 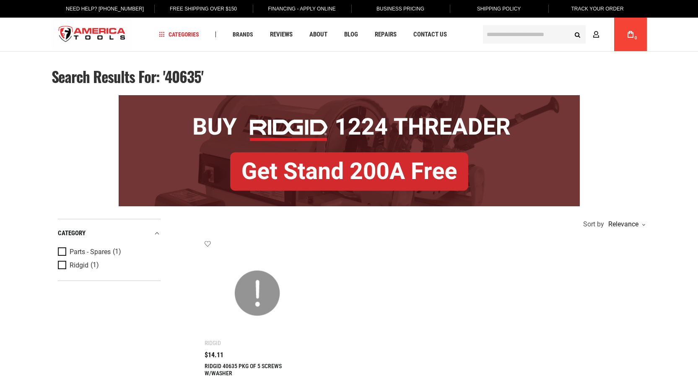 I want to click on a: Brands, so click(x=243, y=34).